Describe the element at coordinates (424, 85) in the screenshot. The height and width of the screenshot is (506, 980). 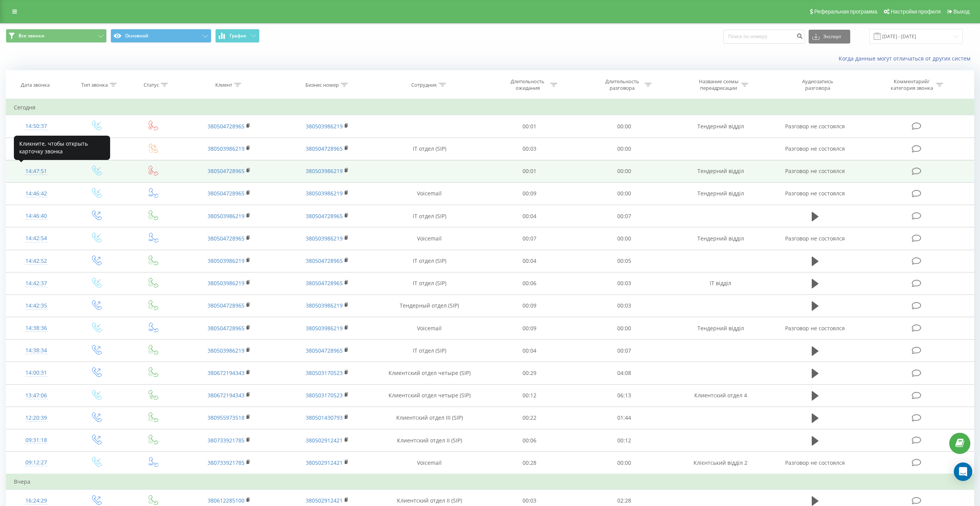
I see `div: Сотрудник` at that location.